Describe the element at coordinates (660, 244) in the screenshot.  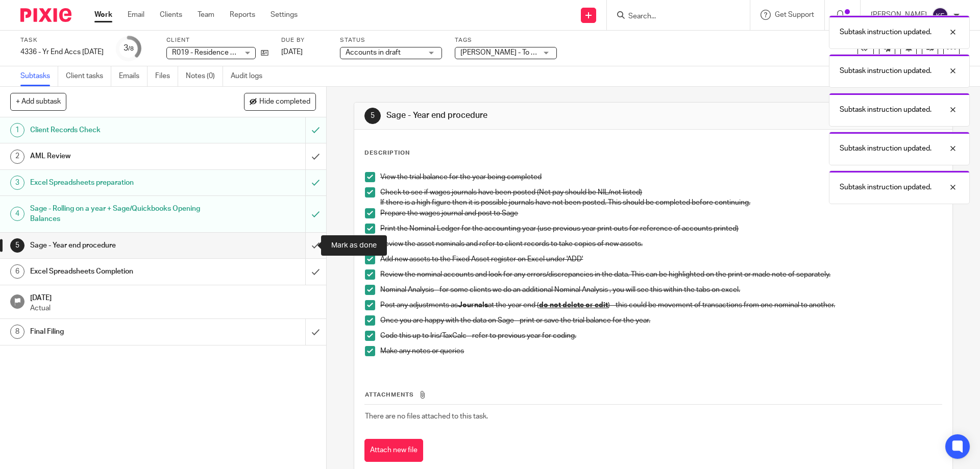
I see `p: Review the asset nominals and refer to client records to take copies of new assets.` at that location.